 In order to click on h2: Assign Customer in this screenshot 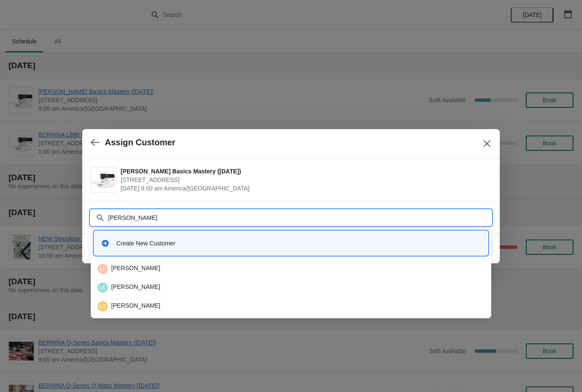, I will do `click(140, 142)`.